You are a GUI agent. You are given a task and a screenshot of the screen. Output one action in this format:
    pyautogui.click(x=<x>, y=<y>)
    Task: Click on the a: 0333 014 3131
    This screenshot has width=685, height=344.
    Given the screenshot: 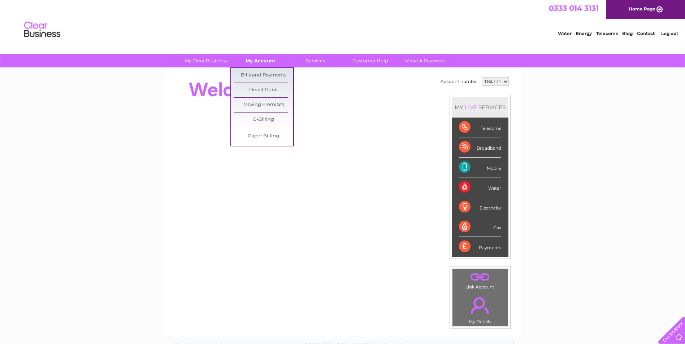 What is the action you would take?
    pyautogui.click(x=574, y=8)
    